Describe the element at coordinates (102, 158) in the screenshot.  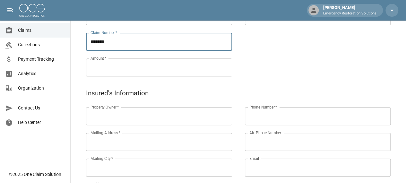
I see `label: Mailing City` at that location.